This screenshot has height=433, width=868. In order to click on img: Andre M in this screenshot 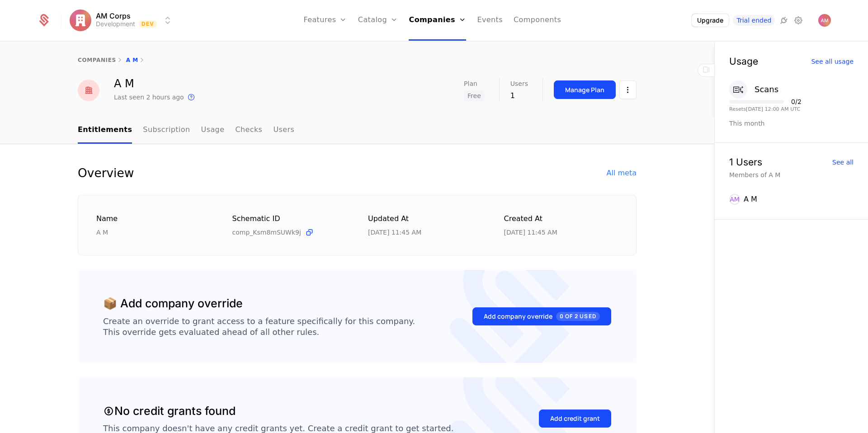, I will do `click(824, 20)`.